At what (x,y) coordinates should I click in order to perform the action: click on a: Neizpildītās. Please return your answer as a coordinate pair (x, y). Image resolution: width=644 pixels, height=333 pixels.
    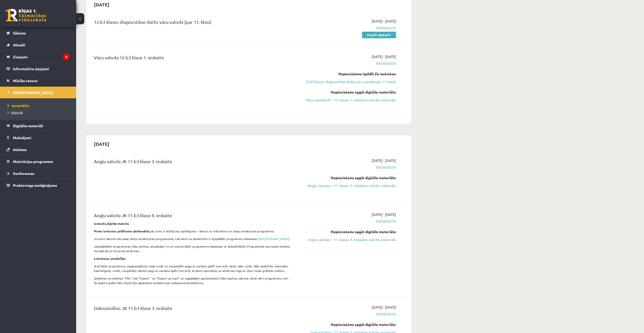
    Looking at the image, I should click on (39, 106).